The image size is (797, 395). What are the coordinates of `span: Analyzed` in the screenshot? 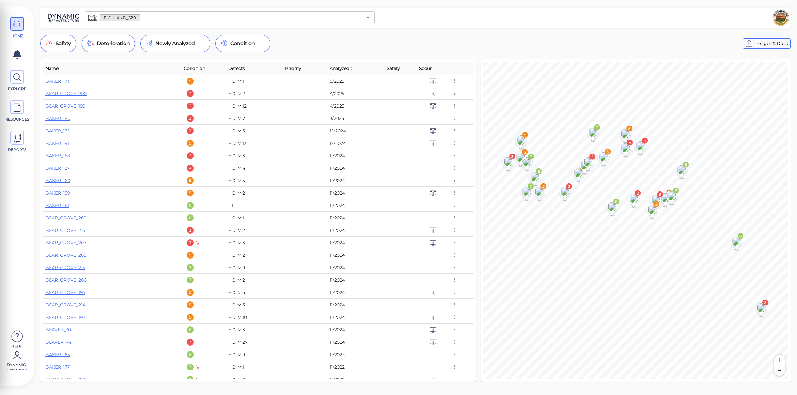 It's located at (341, 68).